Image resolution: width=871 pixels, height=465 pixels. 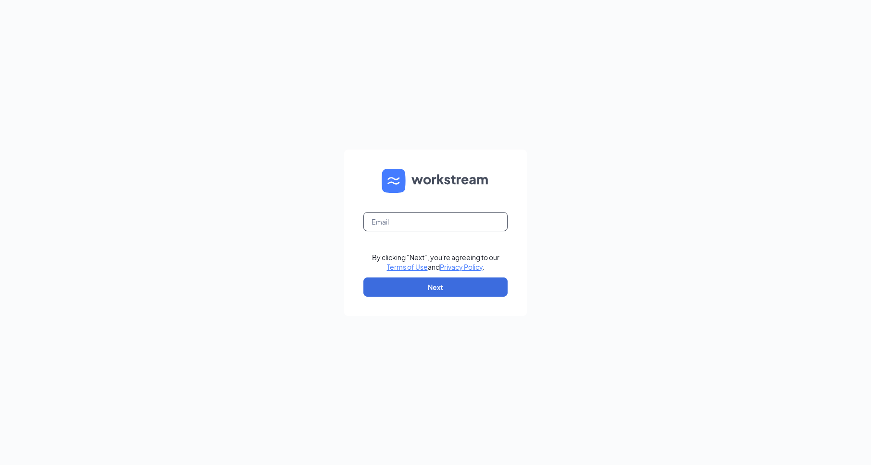 I want to click on a: Terms of Use, so click(x=407, y=267).